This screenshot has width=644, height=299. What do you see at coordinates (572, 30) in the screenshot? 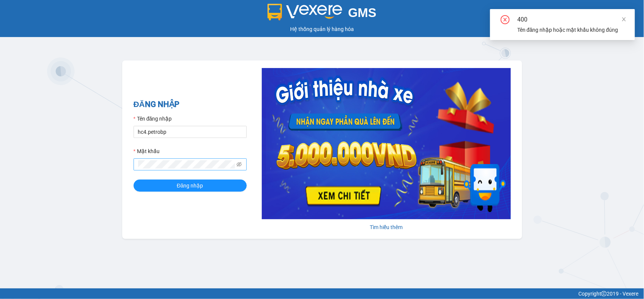
I see `div: Tên đăng nhập hoặc mật khẩu không đúng` at bounding box center [572, 30].